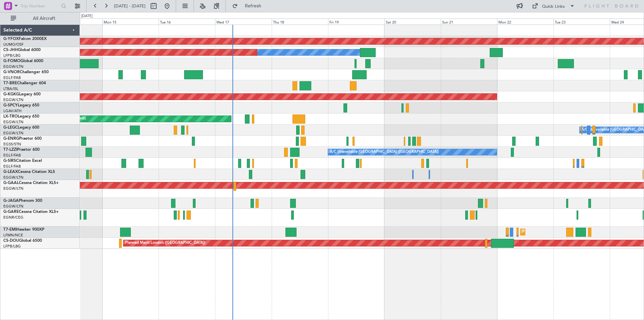 This screenshot has width=644, height=320. I want to click on span: G-LEAX, so click(10, 172).